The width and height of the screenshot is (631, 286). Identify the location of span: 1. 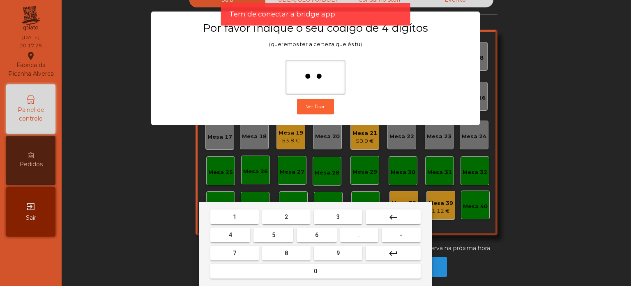
(235, 217).